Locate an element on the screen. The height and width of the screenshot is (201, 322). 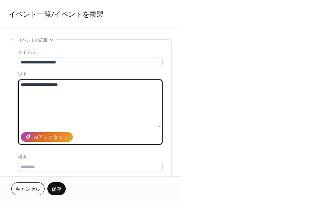
button: AIアシスタント is located at coordinates (47, 137).